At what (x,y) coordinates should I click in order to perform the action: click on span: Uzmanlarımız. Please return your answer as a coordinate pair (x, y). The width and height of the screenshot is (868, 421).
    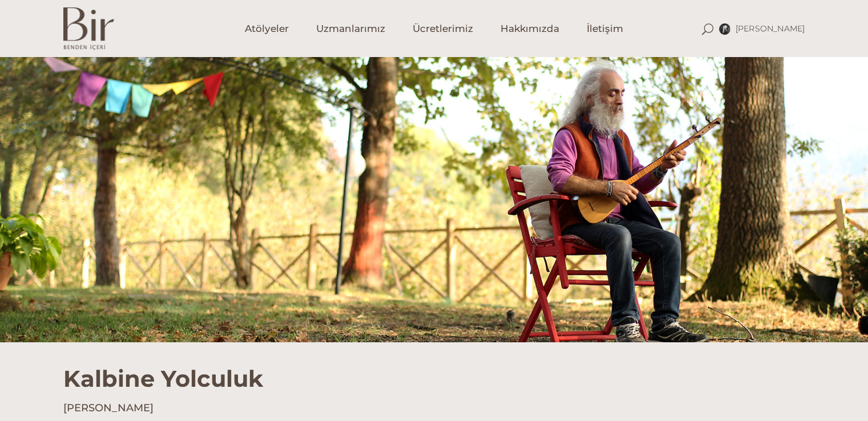
    Looking at the image, I should click on (351, 29).